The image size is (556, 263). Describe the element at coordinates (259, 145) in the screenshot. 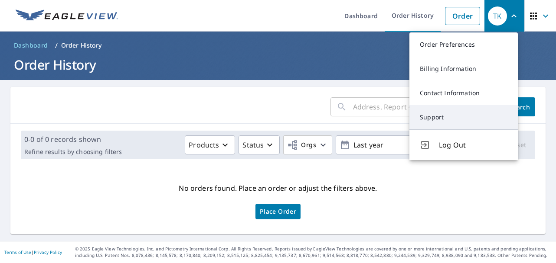

I see `button: Status` at that location.